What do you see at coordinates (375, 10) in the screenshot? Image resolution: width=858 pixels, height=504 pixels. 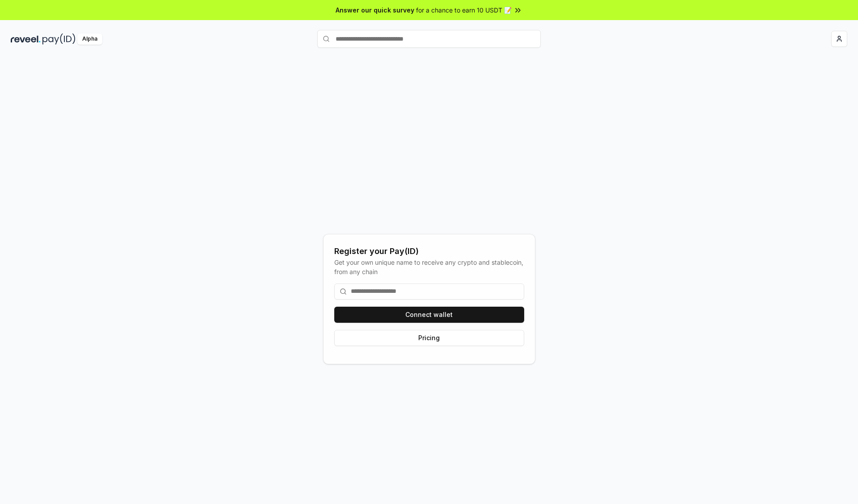 I see `span: Answer our quick survey` at bounding box center [375, 10].